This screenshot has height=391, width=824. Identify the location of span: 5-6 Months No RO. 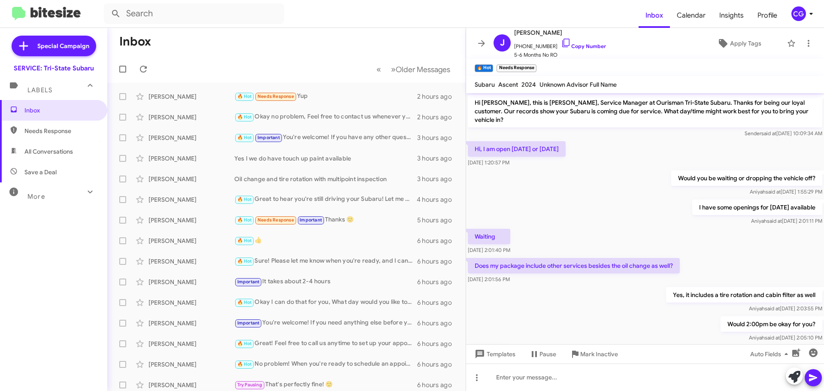
(560, 55).